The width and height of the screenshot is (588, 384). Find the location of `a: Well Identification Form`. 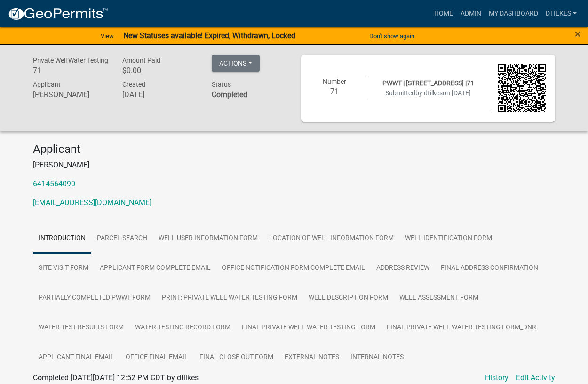

a: Well Identification Form is located at coordinates (449, 238).